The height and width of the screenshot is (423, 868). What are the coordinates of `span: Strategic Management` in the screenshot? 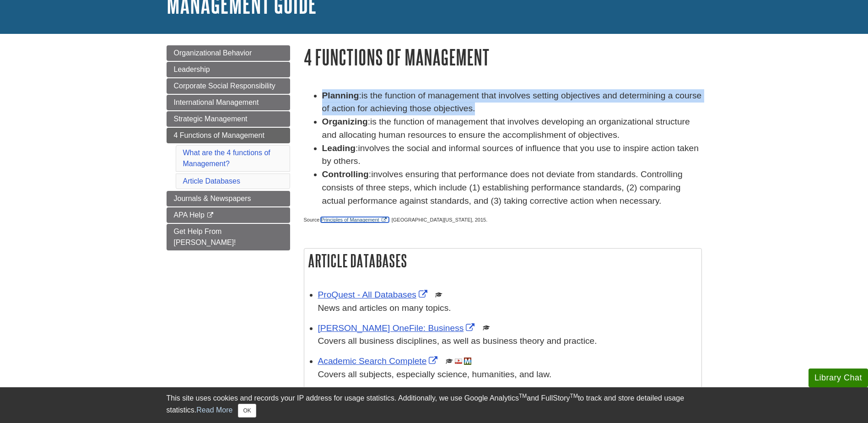 It's located at (211, 119).